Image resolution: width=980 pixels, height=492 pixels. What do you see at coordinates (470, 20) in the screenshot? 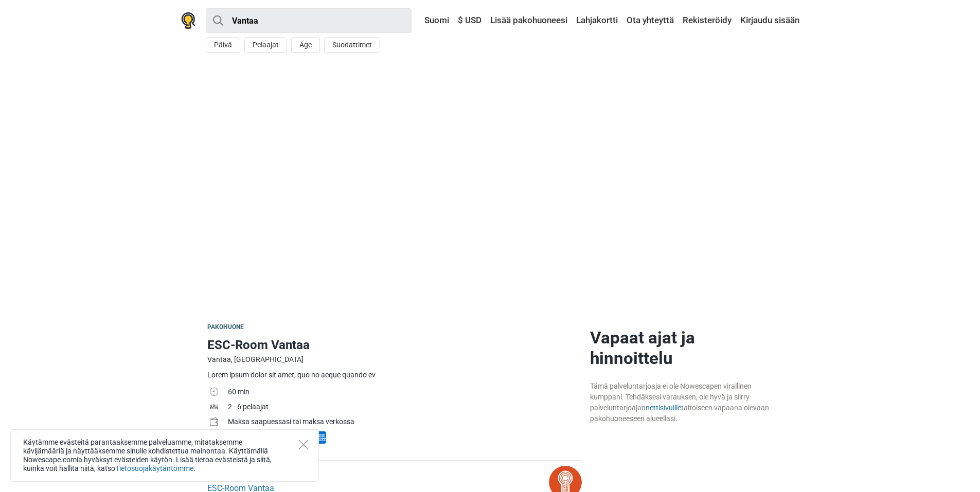
I see `a: $ USD` at bounding box center [470, 20].